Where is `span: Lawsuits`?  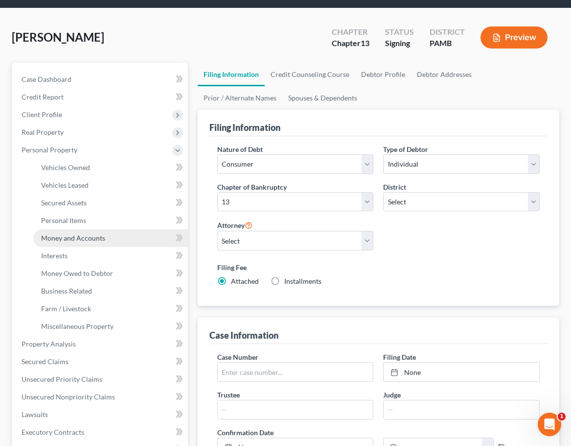
span: Lawsuits is located at coordinates (35, 414).